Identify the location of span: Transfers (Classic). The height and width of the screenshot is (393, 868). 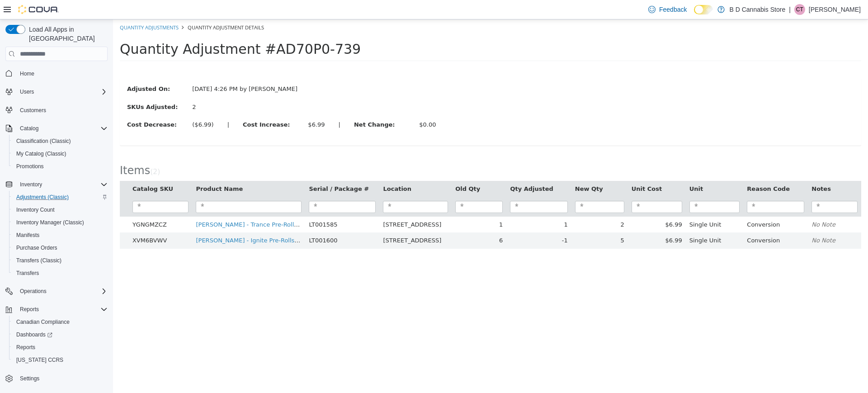
(60, 260).